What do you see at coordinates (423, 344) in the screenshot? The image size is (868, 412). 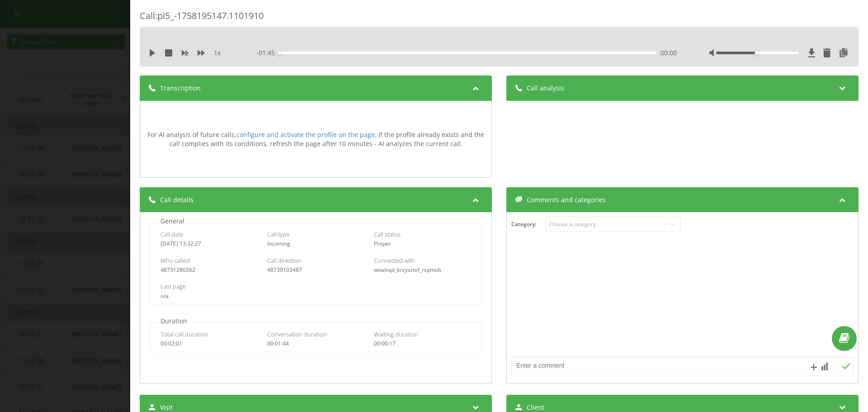 I see `div: 00:00:17` at bounding box center [423, 344].